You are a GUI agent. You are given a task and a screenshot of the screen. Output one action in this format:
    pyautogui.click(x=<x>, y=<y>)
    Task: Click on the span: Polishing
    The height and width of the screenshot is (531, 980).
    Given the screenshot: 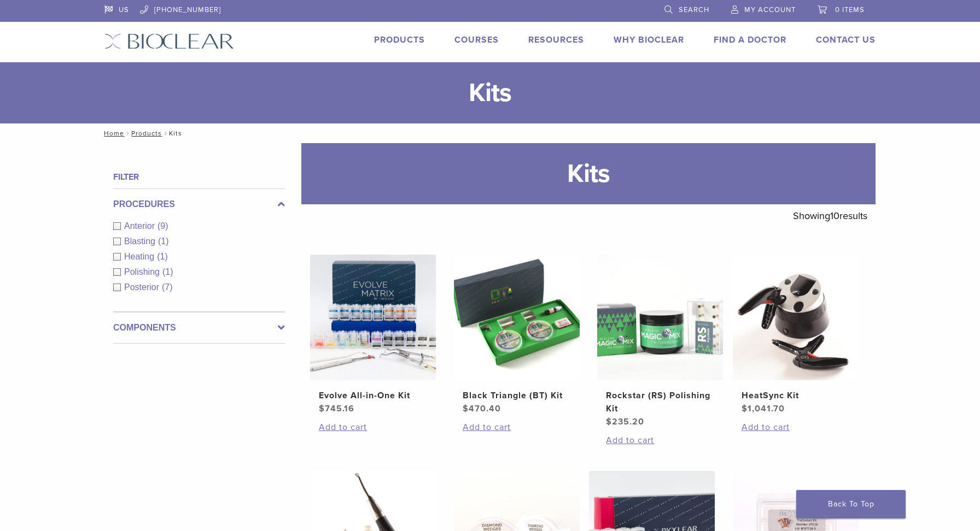 What is the action you would take?
    pyautogui.click(x=143, y=272)
    